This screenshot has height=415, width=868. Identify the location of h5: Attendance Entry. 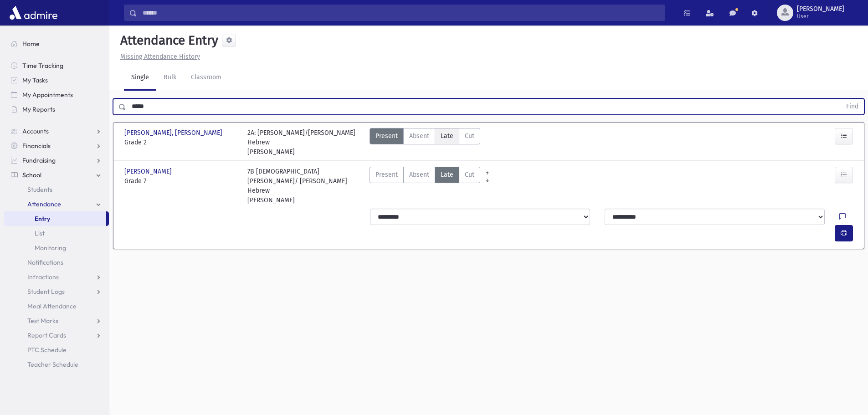
(167, 41).